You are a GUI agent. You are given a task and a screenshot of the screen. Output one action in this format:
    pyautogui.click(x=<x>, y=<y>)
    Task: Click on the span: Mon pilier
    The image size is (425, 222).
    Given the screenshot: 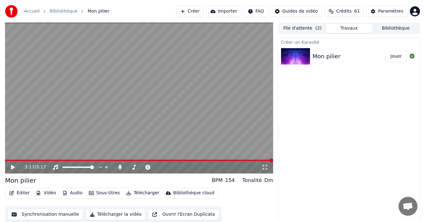 What is the action you would take?
    pyautogui.click(x=98, y=11)
    